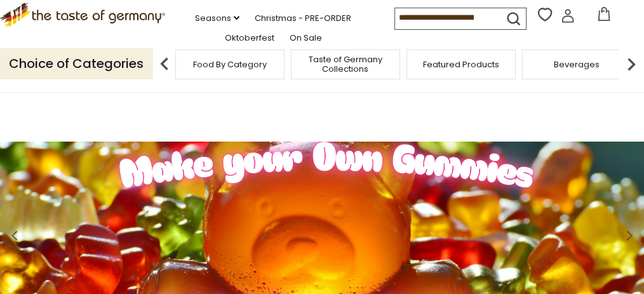 The width and height of the screenshot is (644, 294). I want to click on img: previous arrow, so click(164, 64).